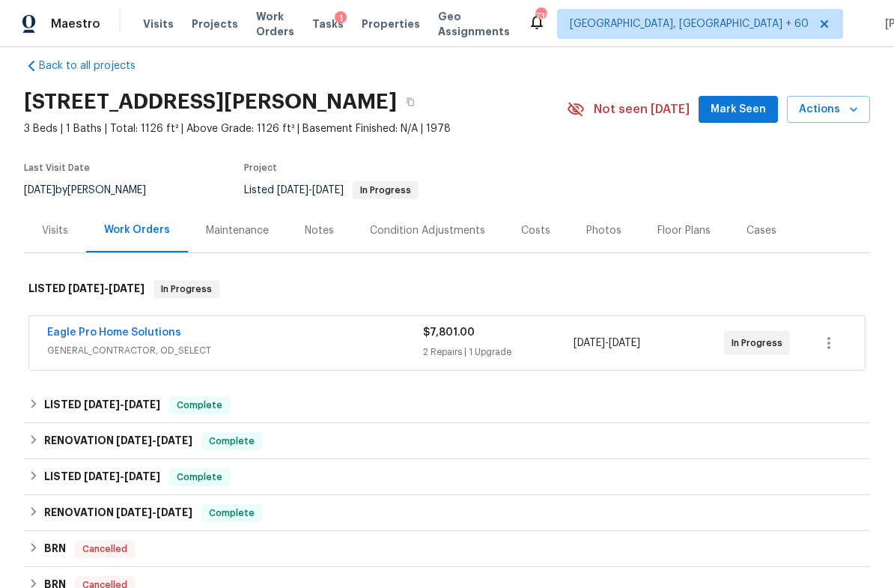  What do you see at coordinates (829, 110) in the screenshot?
I see `button: Actions` at bounding box center [829, 110].